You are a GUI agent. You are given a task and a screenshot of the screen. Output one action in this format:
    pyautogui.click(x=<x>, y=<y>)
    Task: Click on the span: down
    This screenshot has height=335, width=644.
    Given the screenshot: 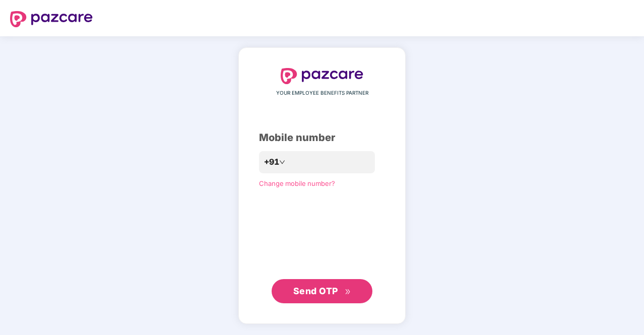 What is the action you would take?
    pyautogui.click(x=283, y=162)
    